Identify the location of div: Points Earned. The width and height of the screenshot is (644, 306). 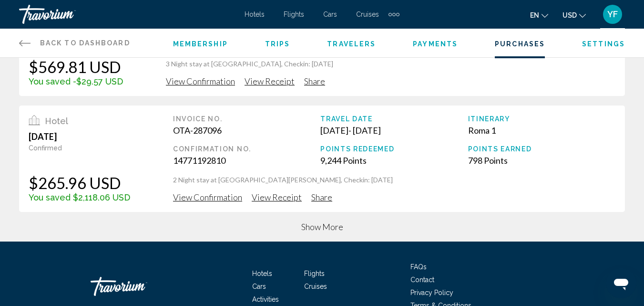
(542, 149).